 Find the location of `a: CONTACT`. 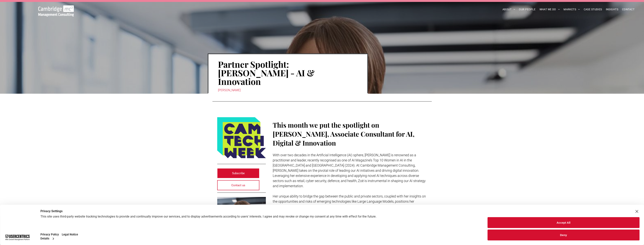

a: CONTACT is located at coordinates (628, 10).